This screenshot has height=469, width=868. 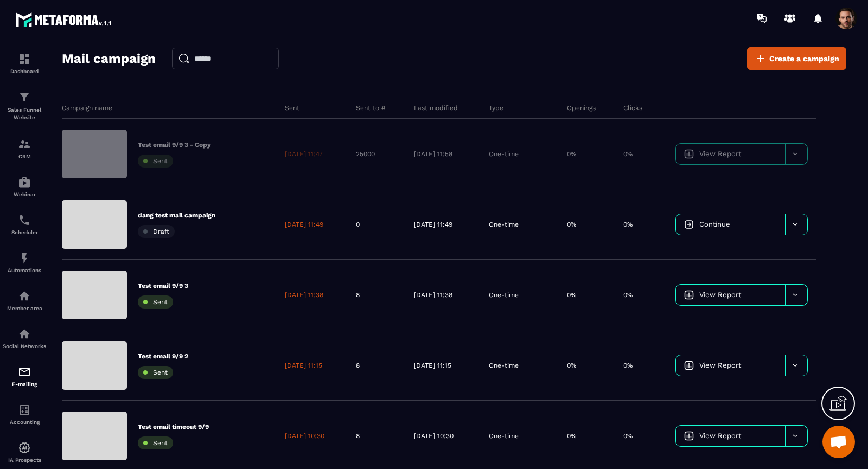 I want to click on p: Social Networks, so click(x=24, y=346).